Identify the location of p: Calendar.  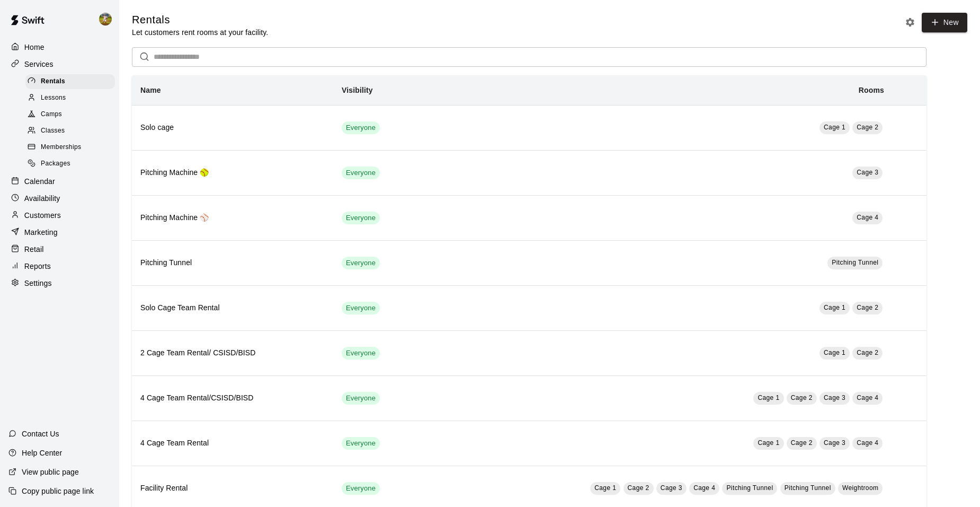
(40, 181).